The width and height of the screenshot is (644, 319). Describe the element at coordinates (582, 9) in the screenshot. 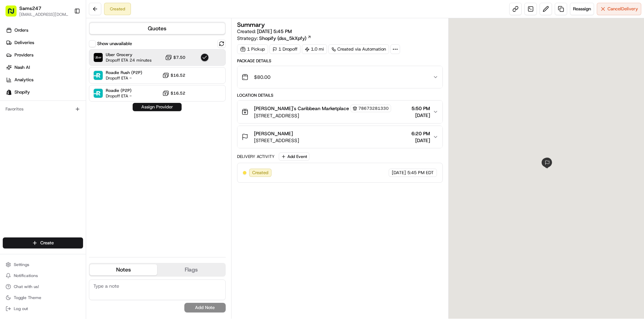

I see `button: Reassign` at that location.